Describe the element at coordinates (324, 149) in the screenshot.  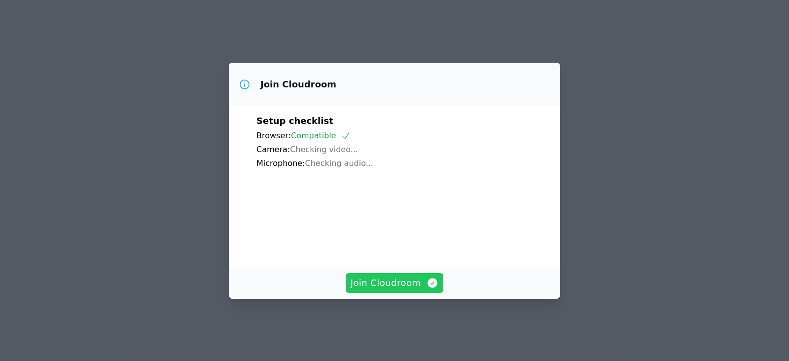
I see `span: Checking video...` at that location.